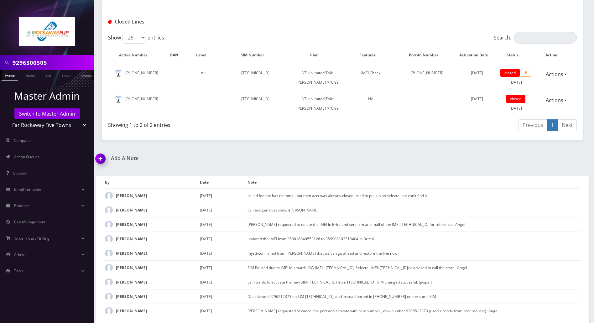 This screenshot has height=323, width=594. Describe the element at coordinates (217, 158) in the screenshot. I see `h1: Add A Note` at that location.